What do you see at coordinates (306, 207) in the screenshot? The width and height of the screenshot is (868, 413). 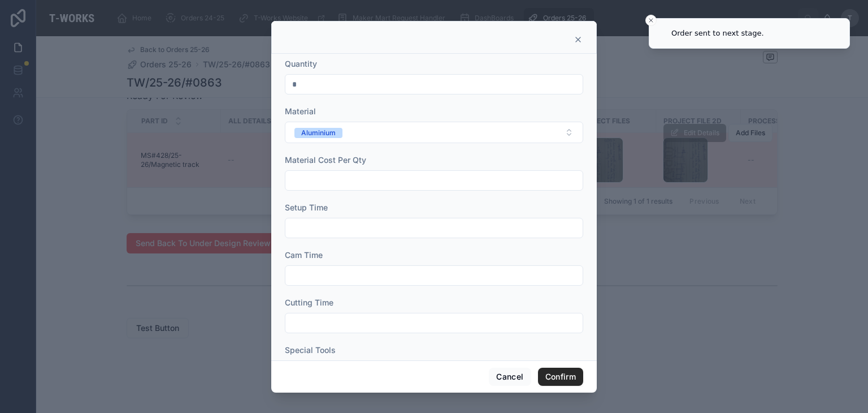 I see `span: Setup Time` at bounding box center [306, 207].